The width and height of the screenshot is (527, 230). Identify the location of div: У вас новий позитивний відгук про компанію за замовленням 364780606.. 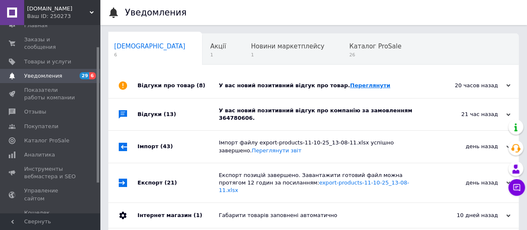
(323, 114).